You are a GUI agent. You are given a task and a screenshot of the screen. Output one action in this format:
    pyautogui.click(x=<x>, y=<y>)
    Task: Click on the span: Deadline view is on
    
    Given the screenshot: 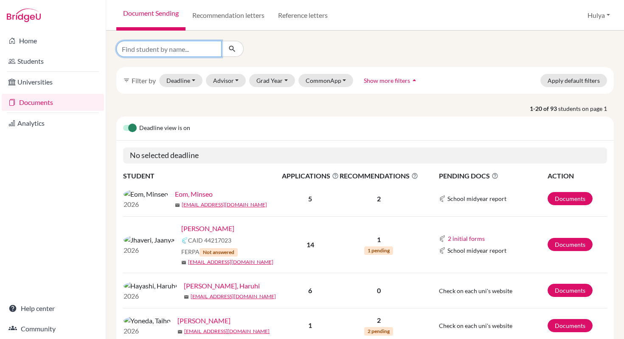 What is the action you would take?
    pyautogui.click(x=165, y=128)
    